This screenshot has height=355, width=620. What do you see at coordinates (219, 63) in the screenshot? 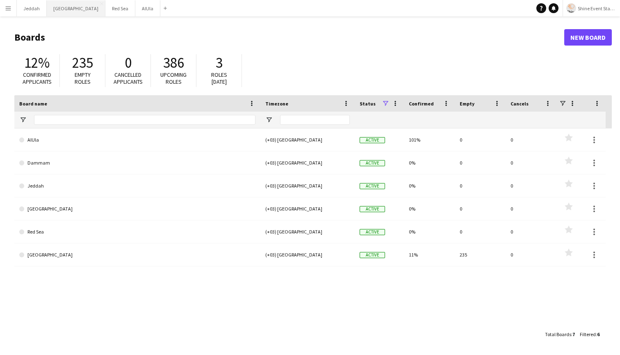
I see `span: 3` at bounding box center [219, 63].